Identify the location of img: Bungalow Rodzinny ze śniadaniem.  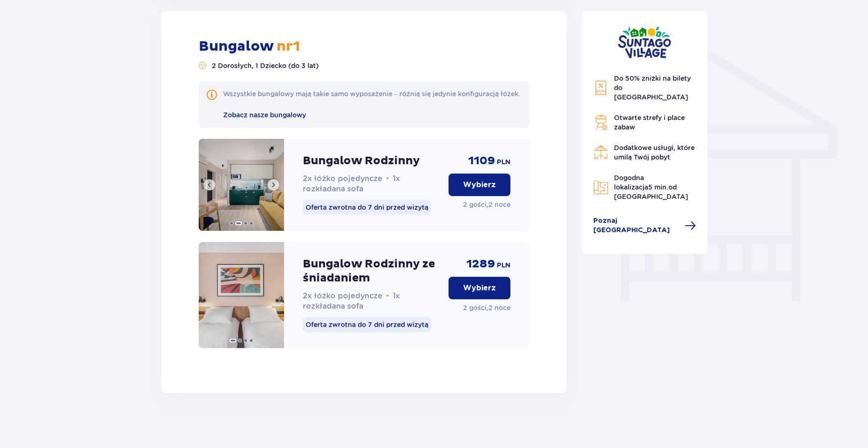
(242, 295).